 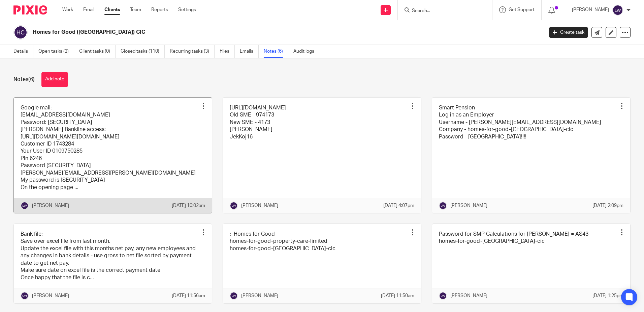 What do you see at coordinates (135, 10) in the screenshot?
I see `a: Team` at bounding box center [135, 10].